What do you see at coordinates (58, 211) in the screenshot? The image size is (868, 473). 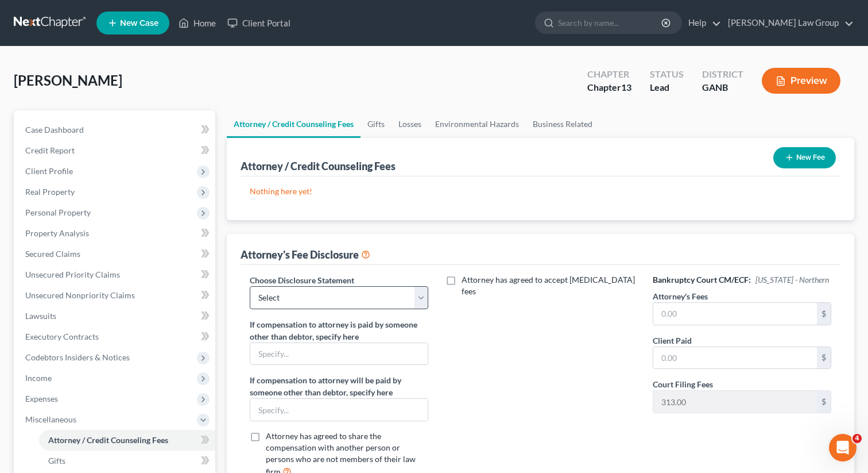 I see `span: Personal Property` at bounding box center [58, 211].